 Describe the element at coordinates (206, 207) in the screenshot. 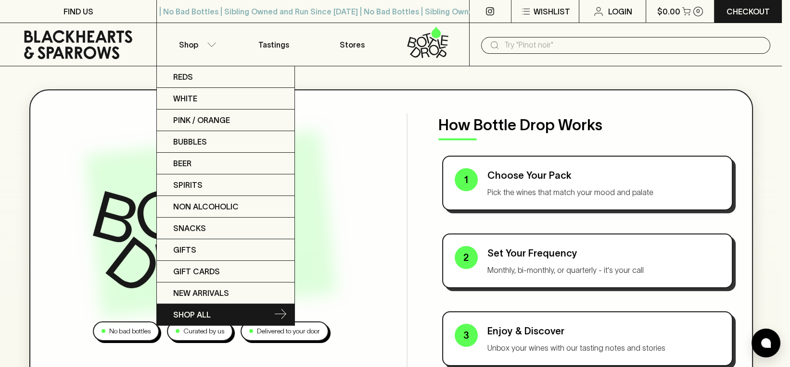

I see `p: Non Alcoholic` at that location.